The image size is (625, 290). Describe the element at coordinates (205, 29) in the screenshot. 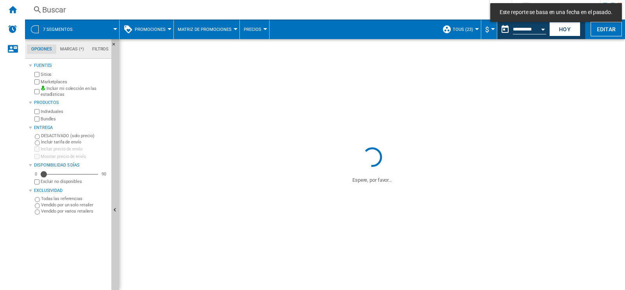

I see `span: Matriz de promociones` at that location.